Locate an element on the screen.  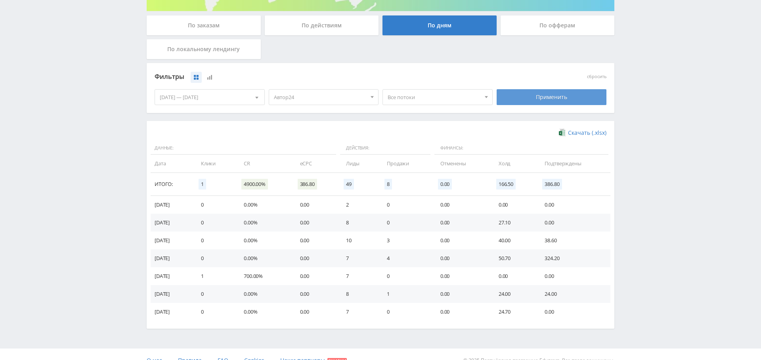
td: Продажи is located at coordinates (405, 163).